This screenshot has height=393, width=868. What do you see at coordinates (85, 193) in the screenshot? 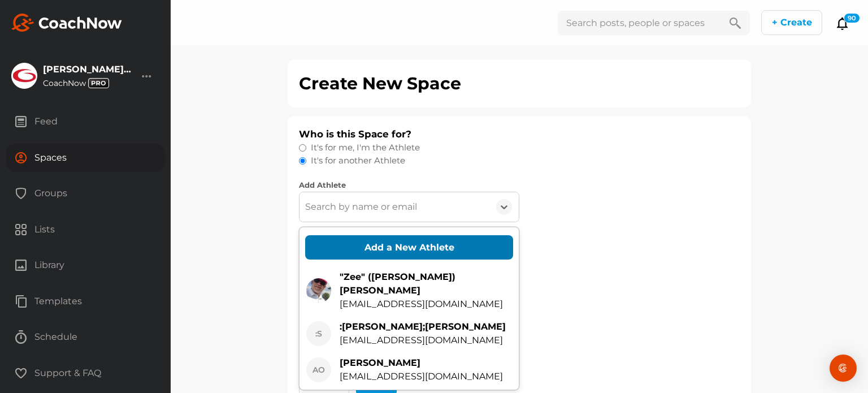
I see `div: Groups` at bounding box center [85, 193].